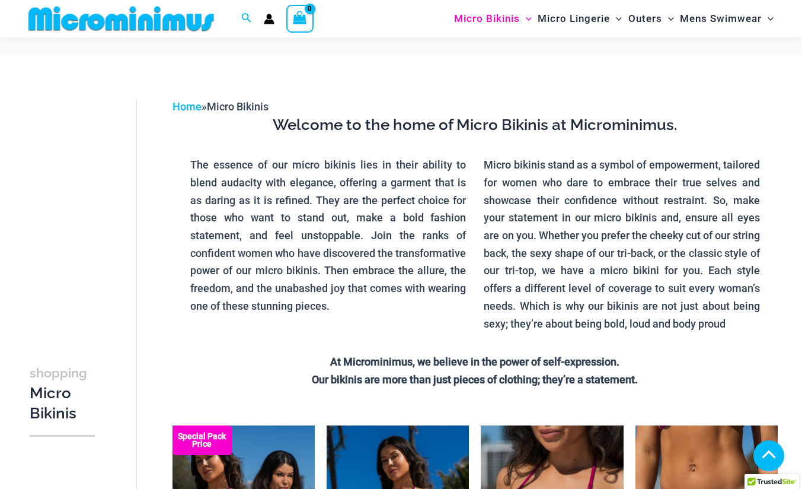 The image size is (802, 489). What do you see at coordinates (300, 18) in the screenshot?
I see `a: View Shopping Cart, empty` at bounding box center [300, 18].